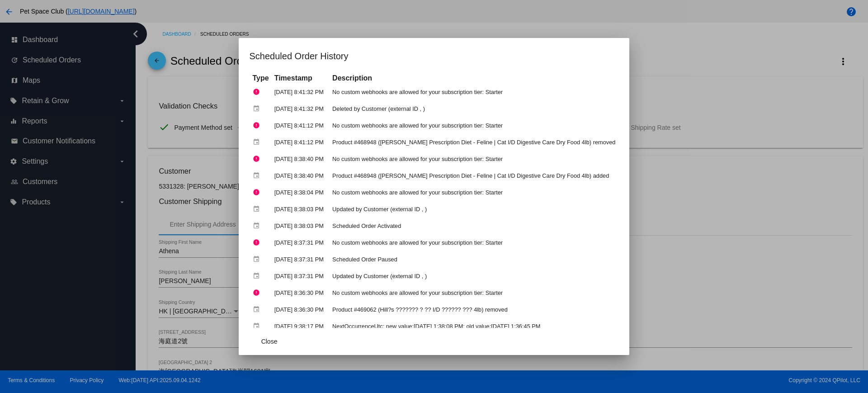 The height and width of the screenshot is (393, 868). Describe the element at coordinates (269, 342) in the screenshot. I see `button: Close dialog` at that location.